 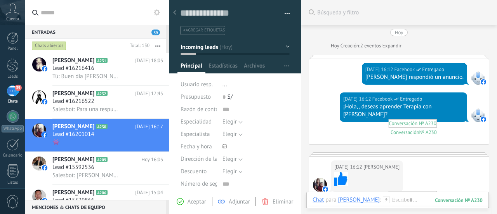 What do you see at coordinates (403, 12) in the screenshot?
I see `span: Búsqueda y filtro` at bounding box center [403, 12].